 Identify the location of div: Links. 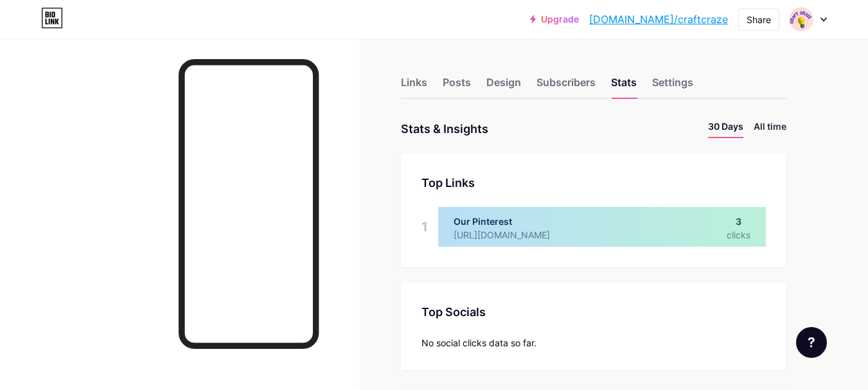
(414, 86).